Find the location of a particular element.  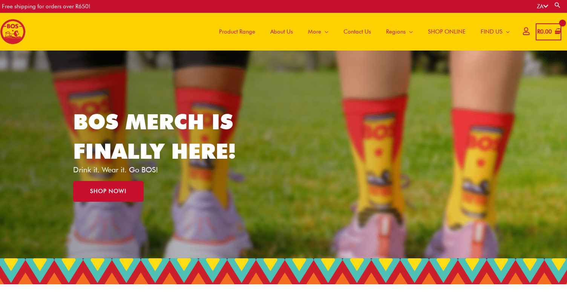

a: Regions is located at coordinates (399, 32).